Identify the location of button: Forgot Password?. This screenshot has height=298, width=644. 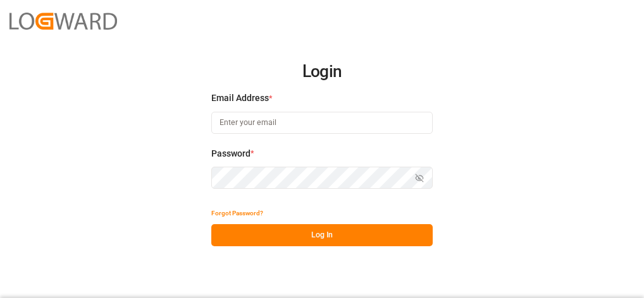
(237, 213).